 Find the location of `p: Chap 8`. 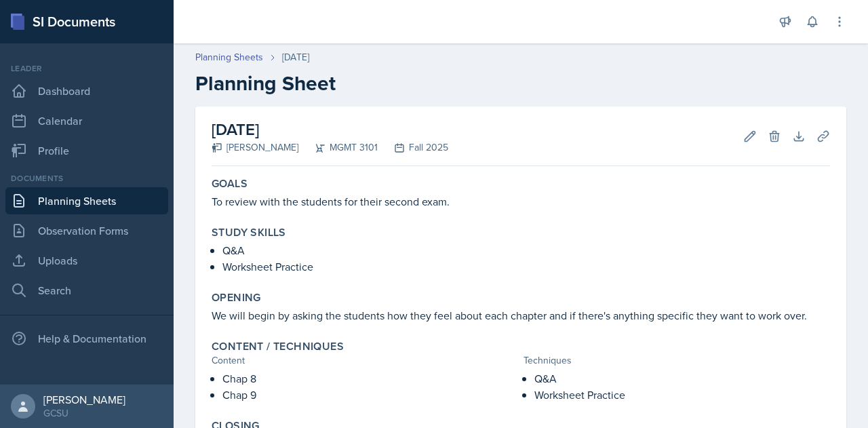

p: Chap 8 is located at coordinates (370, 378).